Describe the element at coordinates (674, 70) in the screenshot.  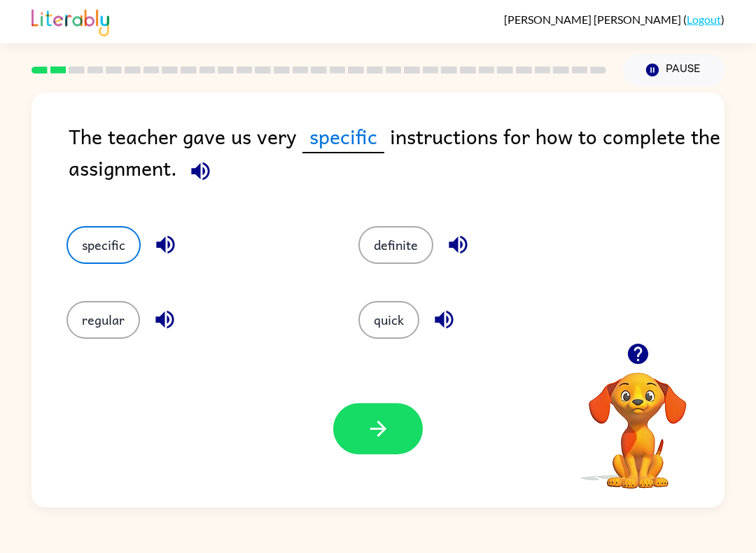
I see `button: Pause` at that location.